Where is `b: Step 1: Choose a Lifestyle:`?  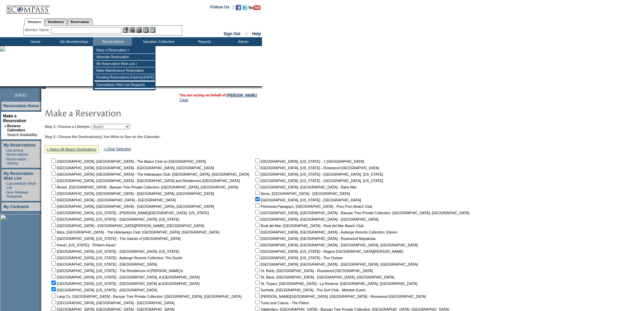
b: Step 1: Choose a Lifestyle: is located at coordinates (68, 127).